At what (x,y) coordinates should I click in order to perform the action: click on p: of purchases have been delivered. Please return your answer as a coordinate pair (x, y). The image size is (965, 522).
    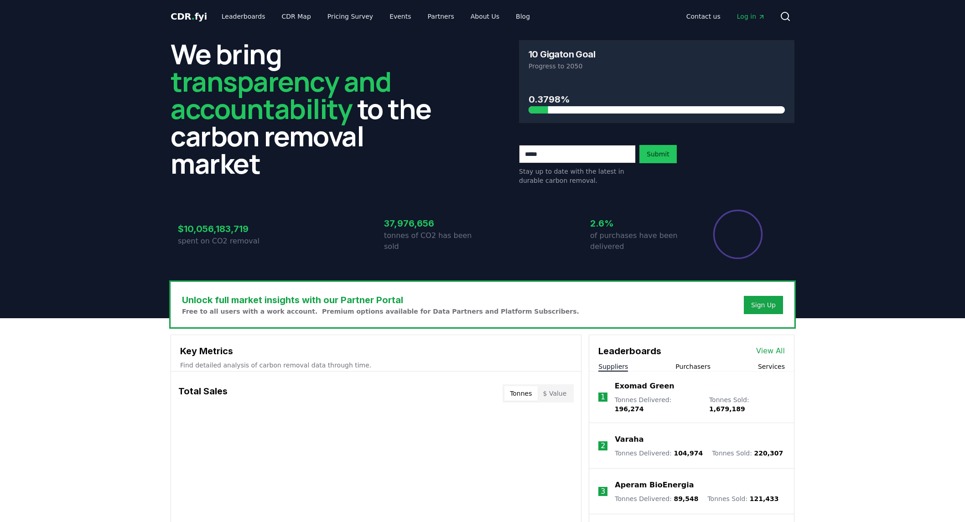
    Looking at the image, I should click on (639, 241).